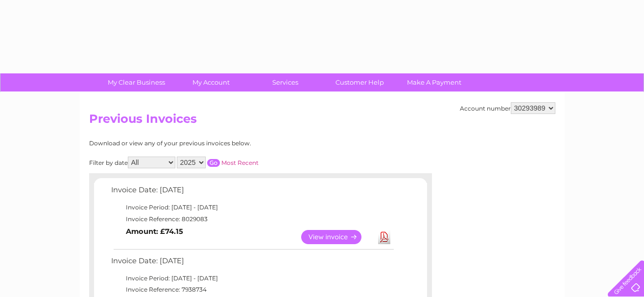 The image size is (644, 297). I want to click on a: Make A Payment, so click(434, 82).